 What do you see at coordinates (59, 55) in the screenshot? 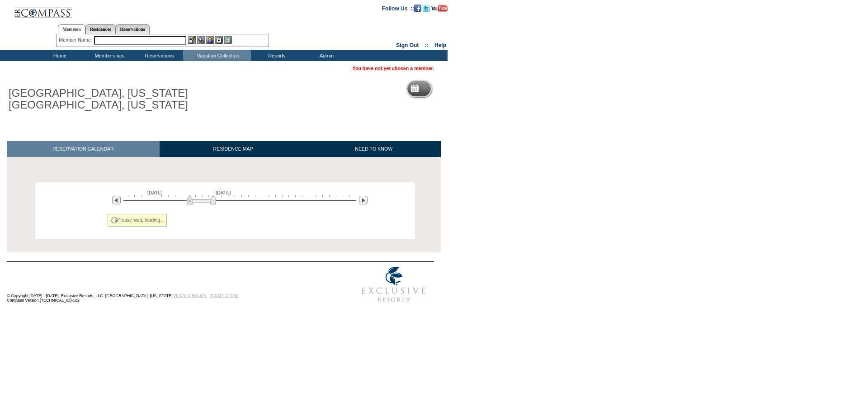
I see `td: Home` at bounding box center [59, 55].